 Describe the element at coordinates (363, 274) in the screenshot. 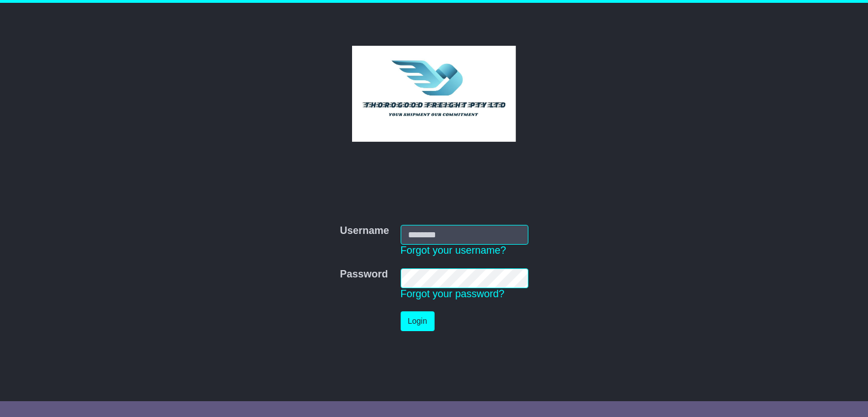

I see `label: Password` at that location.